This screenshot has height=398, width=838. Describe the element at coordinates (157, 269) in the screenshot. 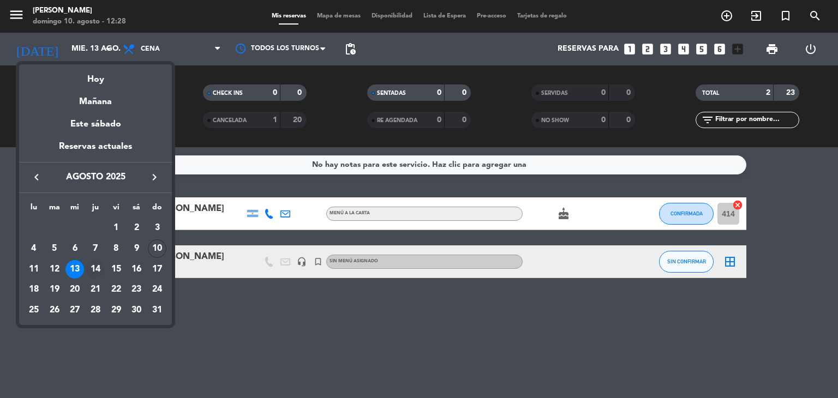

I see `td: 17 de agosto de 2025` at that location.